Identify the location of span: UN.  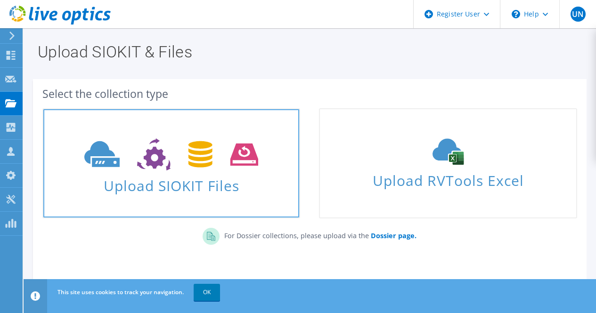
(578, 14).